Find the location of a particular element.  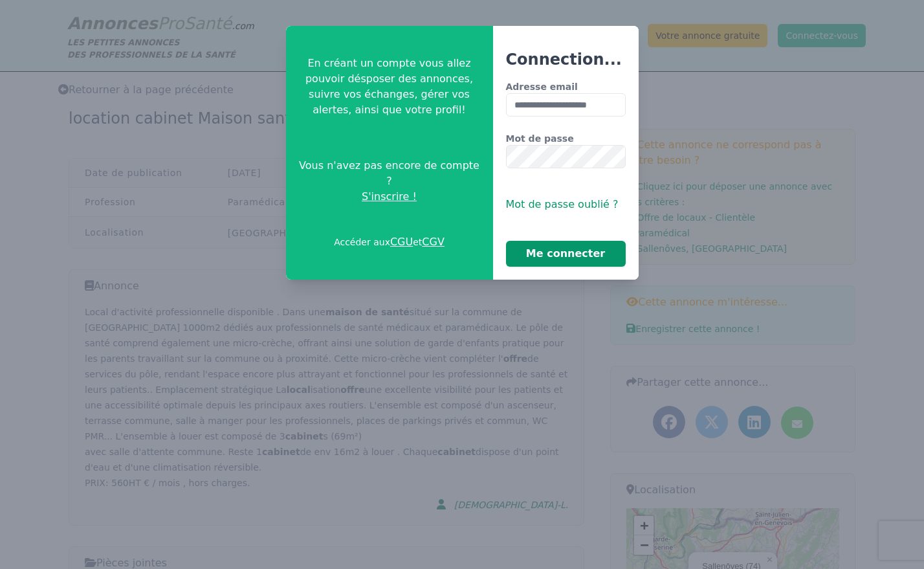

a: CGU is located at coordinates (401, 241).